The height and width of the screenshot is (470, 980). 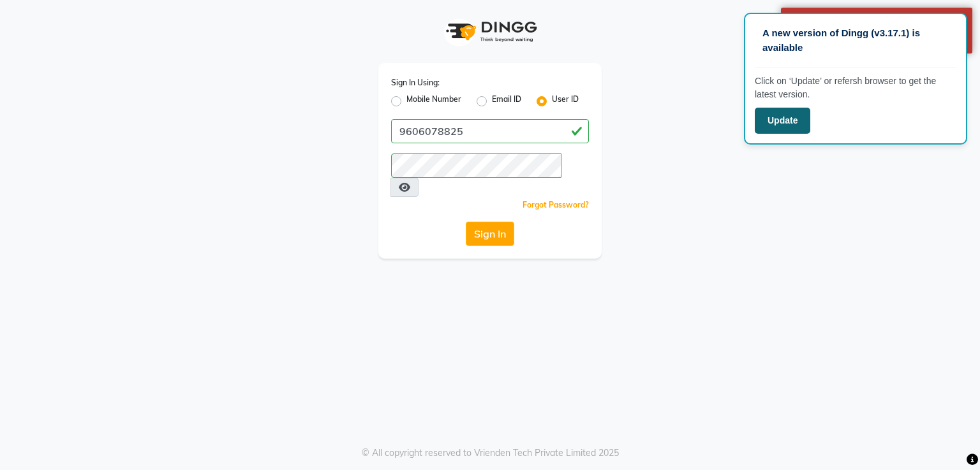 I want to click on label: Sign In Using:, so click(x=416, y=83).